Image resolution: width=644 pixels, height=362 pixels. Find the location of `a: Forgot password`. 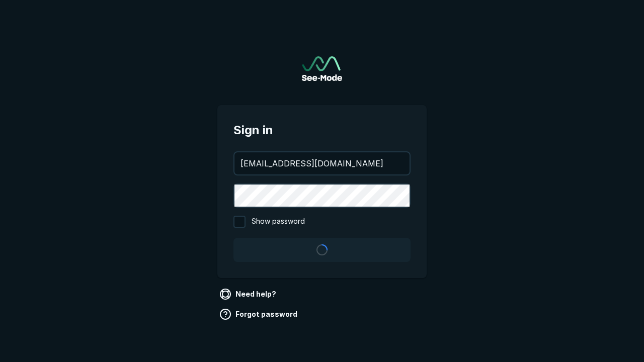

a: Forgot password is located at coordinates (260, 314).